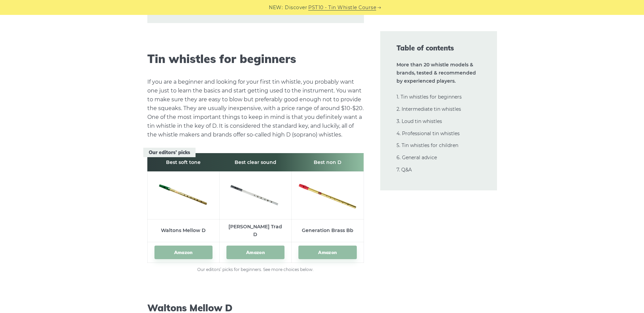  I want to click on span: Our editors’ picks, so click(170, 153).